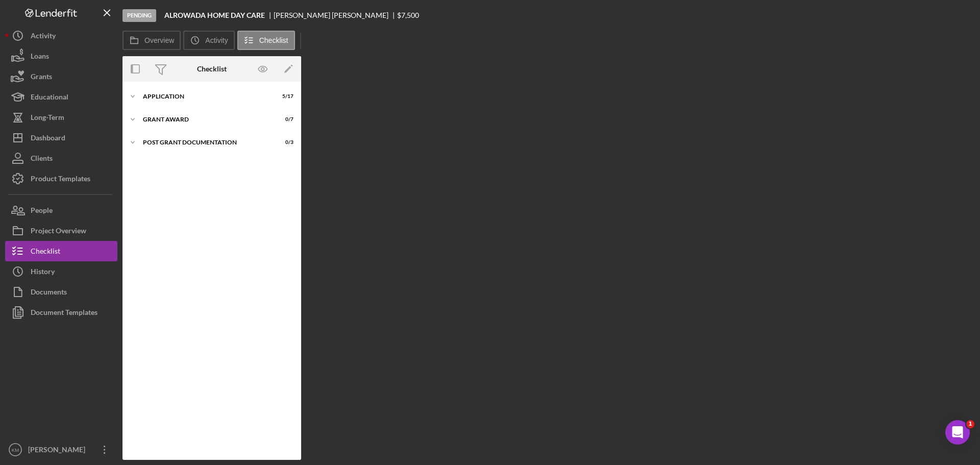 This screenshot has width=980, height=465. What do you see at coordinates (61, 97) in the screenshot?
I see `button: Educational` at bounding box center [61, 97].